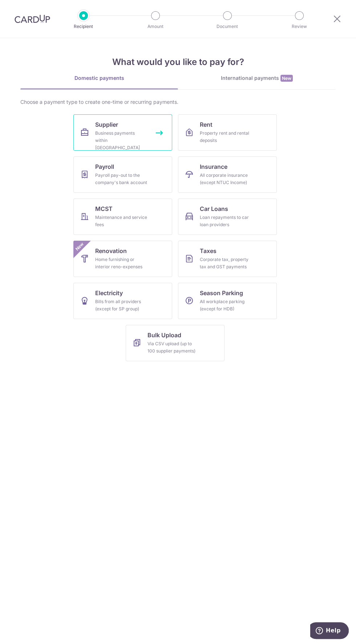 This screenshot has width=356, height=644. What do you see at coordinates (227, 259) in the screenshot?
I see `a: TaxesCorporate tax, property tax and GST payments` at bounding box center [227, 259].